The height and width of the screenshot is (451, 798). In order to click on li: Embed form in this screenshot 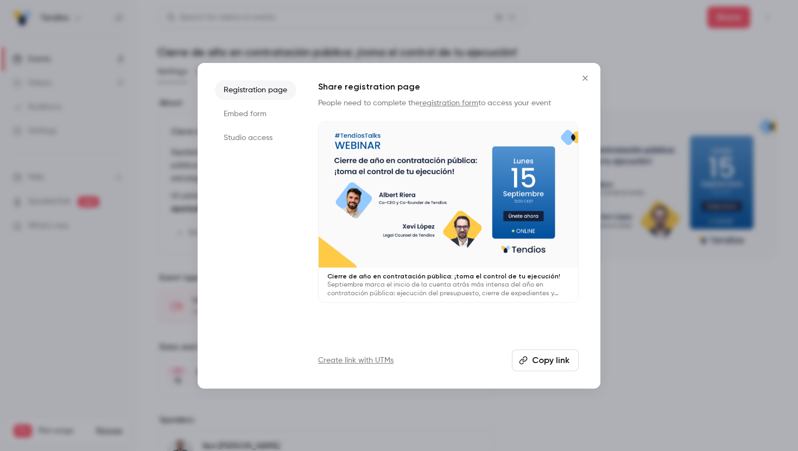, I will do `click(256, 114)`.